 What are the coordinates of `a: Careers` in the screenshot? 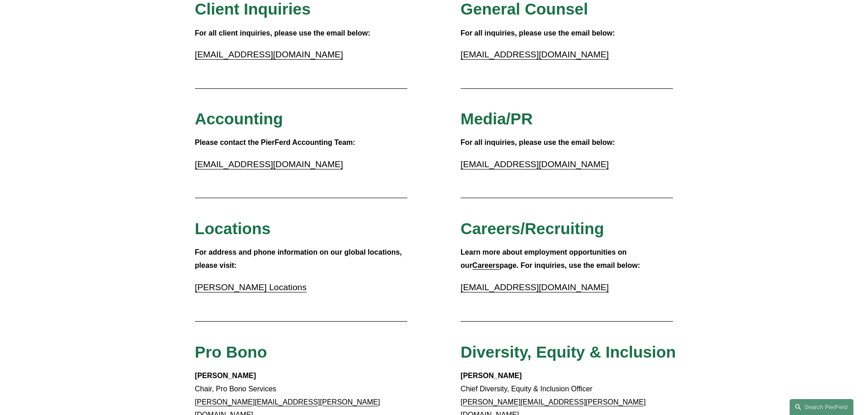 It's located at (487, 265).